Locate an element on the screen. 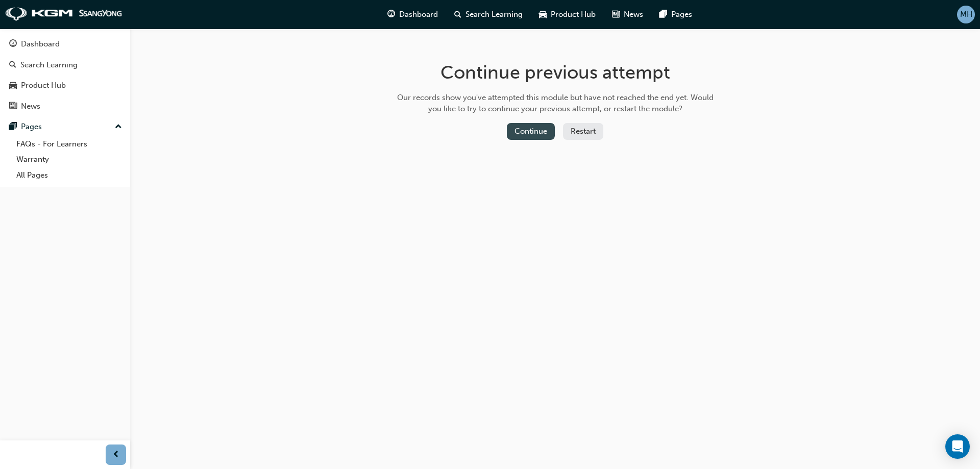 This screenshot has width=980, height=469. a: Warranty is located at coordinates (69, 159).